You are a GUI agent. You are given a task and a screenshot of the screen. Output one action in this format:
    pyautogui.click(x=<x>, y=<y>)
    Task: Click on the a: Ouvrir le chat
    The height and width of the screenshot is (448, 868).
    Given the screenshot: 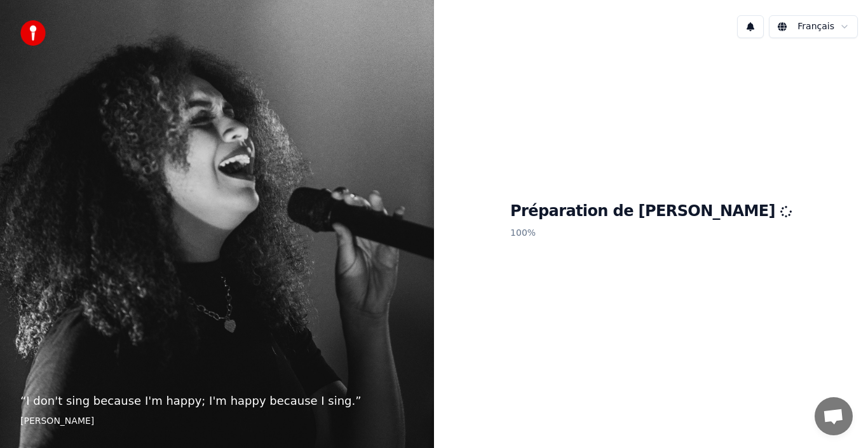 What is the action you would take?
    pyautogui.click(x=833, y=416)
    